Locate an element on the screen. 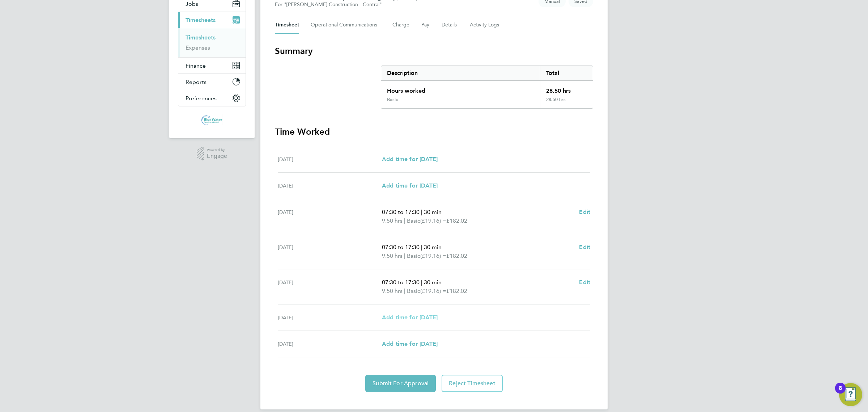  button: Timesheets is located at coordinates (212, 20).